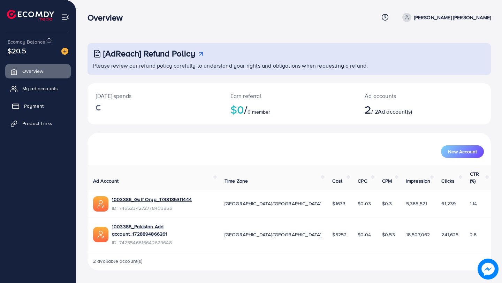 The width and height of the screenshot is (502, 283). What do you see at coordinates (17, 51) in the screenshot?
I see `span: $20.5` at bounding box center [17, 51].